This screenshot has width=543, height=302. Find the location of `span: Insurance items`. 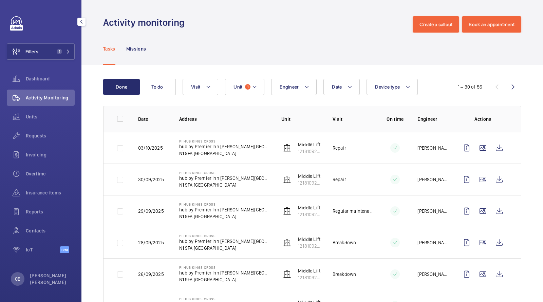

span: Insurance items is located at coordinates (50, 193).